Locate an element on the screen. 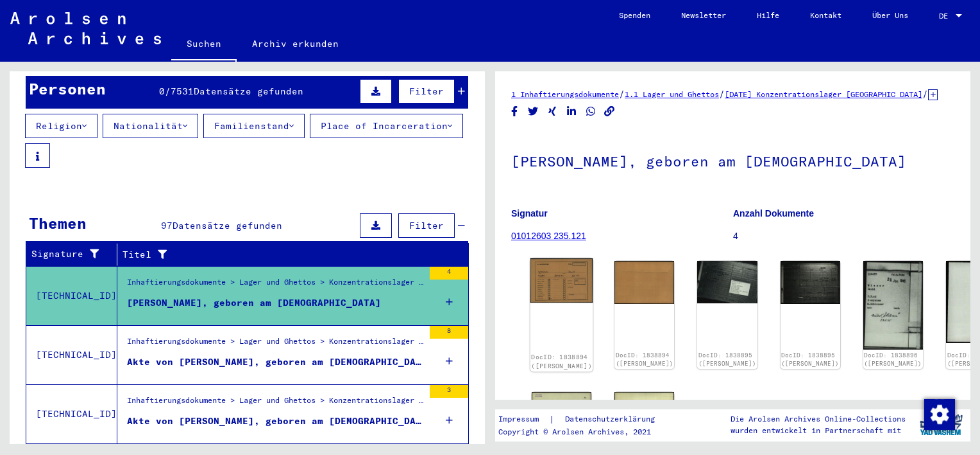 The image size is (980, 455). a: 1.1 Lager und Ghettos is located at coordinates (672, 94).